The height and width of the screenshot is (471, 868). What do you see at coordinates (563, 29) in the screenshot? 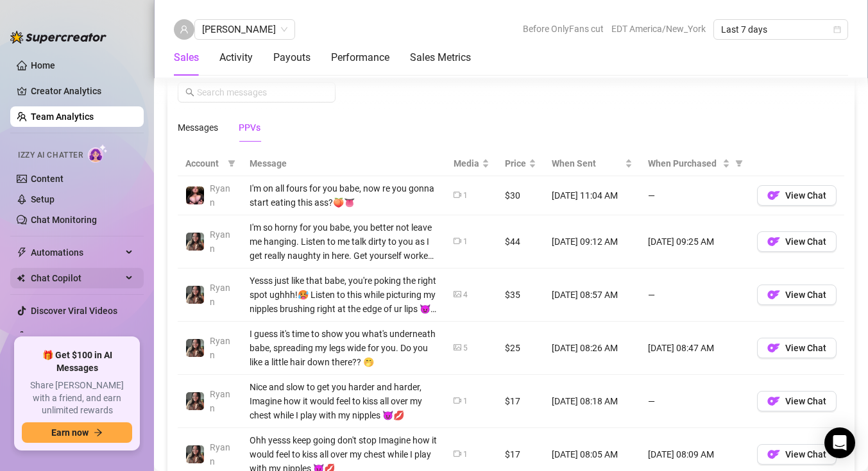
I see `span: Before OnlyFans cut` at bounding box center [563, 29].